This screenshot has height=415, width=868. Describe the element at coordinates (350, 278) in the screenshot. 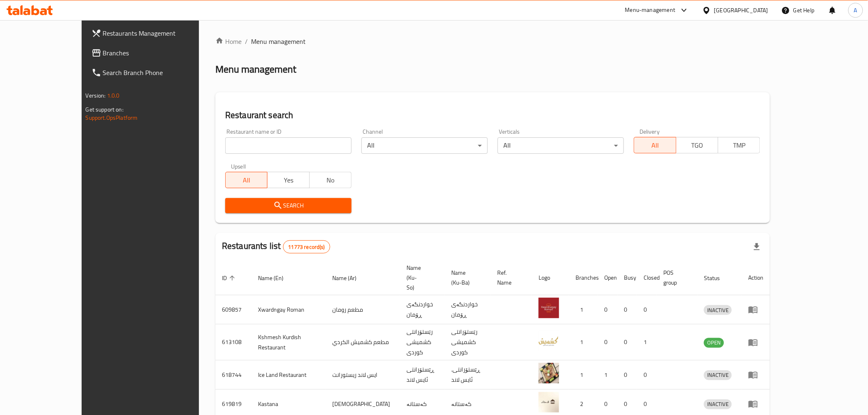

I see `span: Name (Ar)` at that location.